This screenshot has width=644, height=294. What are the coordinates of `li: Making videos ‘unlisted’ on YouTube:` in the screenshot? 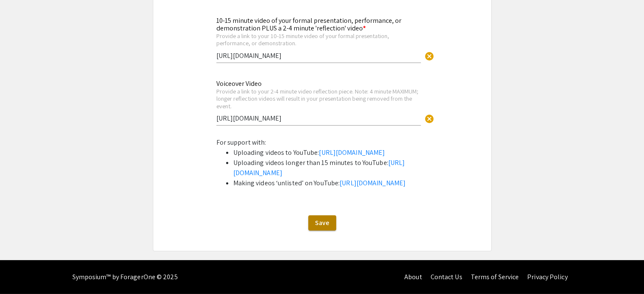 It's located at (330, 183).